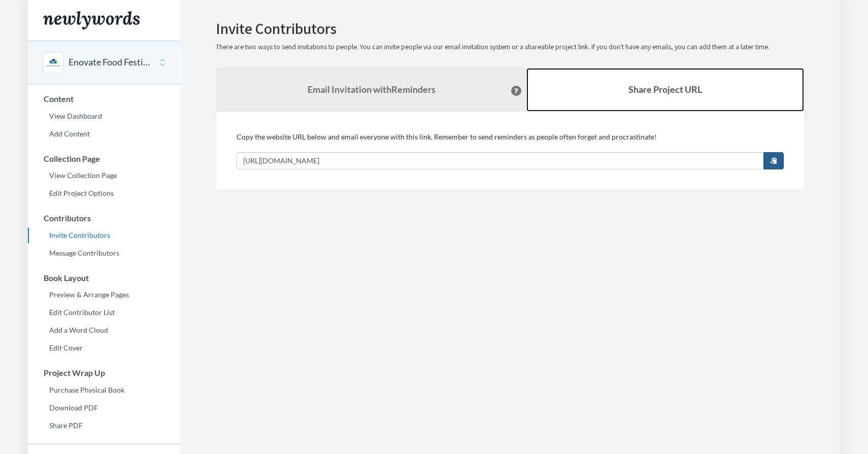 The height and width of the screenshot is (454, 868). I want to click on h3: Collection Page, so click(104, 159).